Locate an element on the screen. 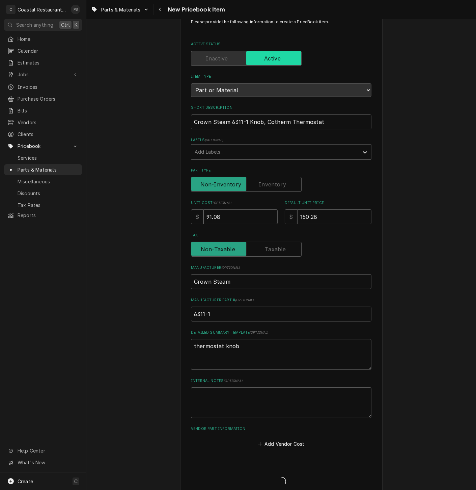 This screenshot has width=476, height=490. span: Jobs is located at coordinates (43, 74).